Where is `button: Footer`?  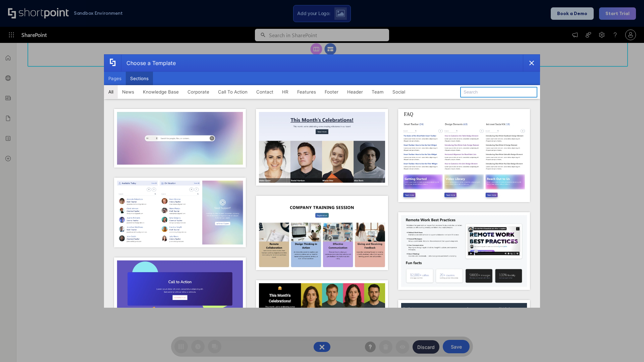
button: Footer is located at coordinates (331, 92).